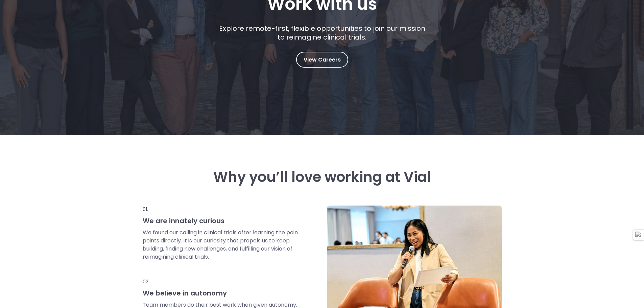  What do you see at coordinates (221, 293) in the screenshot?
I see `h3: We believe in autonomy` at bounding box center [221, 293].